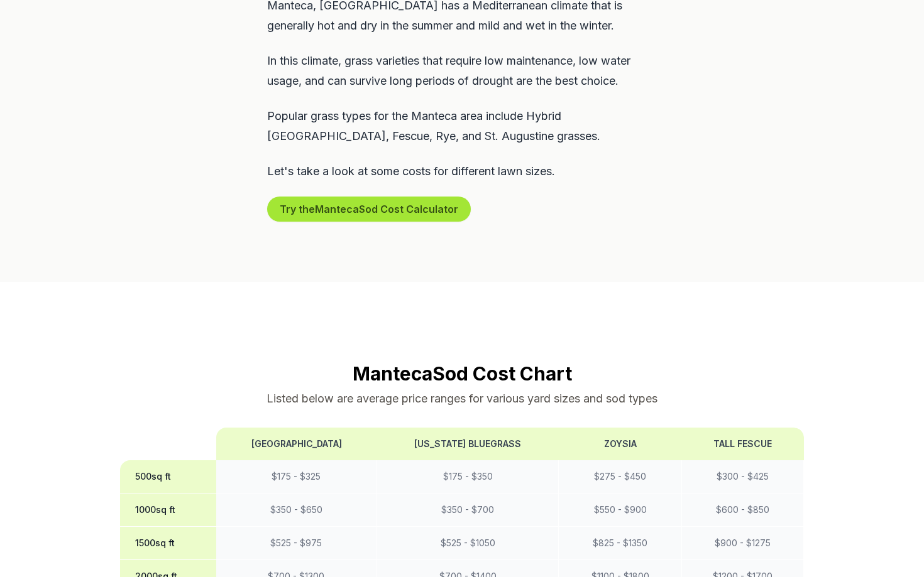  I want to click on th: 1000 sq ft, so click(168, 511).